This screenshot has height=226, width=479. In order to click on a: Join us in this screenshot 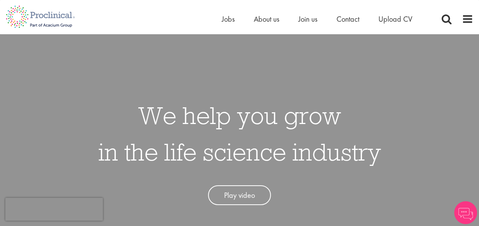, I will do `click(308, 19)`.